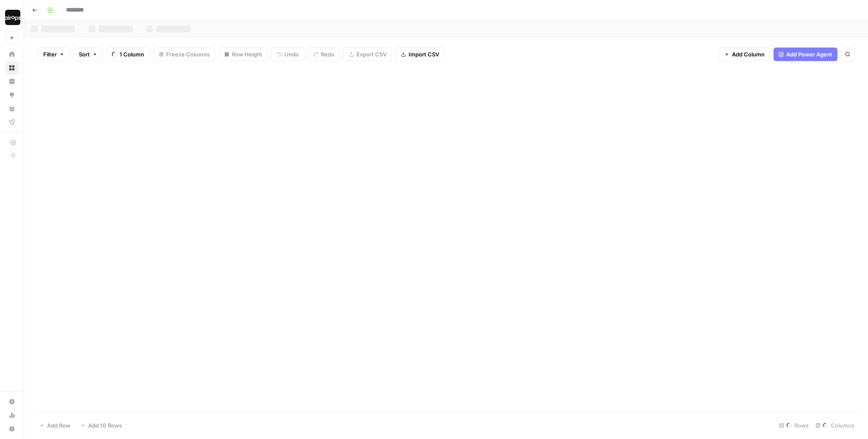 This screenshot has width=868, height=439. Describe the element at coordinates (88, 54) in the screenshot. I see `button: Sort` at that location.